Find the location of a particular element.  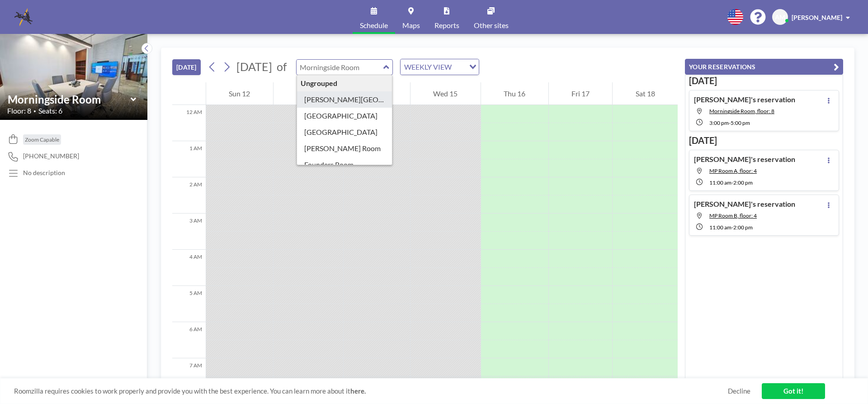

div: 3 AM is located at coordinates (189, 232).